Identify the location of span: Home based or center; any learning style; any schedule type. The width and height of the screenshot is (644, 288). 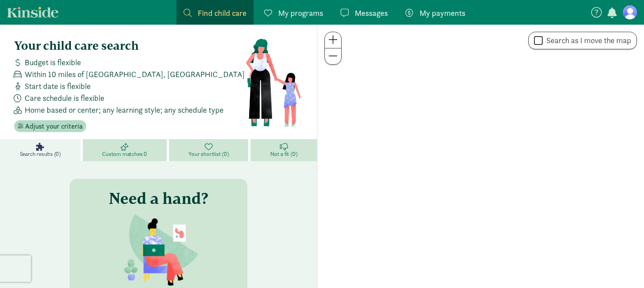
(124, 110).